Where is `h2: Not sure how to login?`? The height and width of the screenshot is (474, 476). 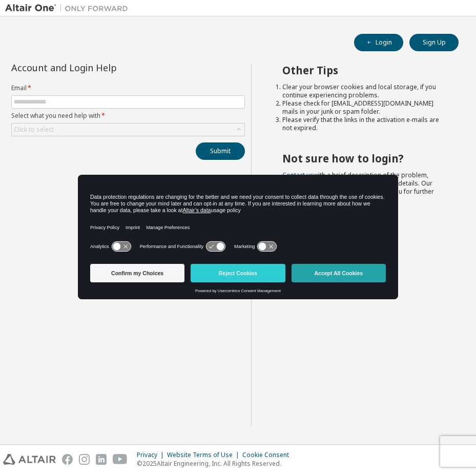
h2: Not sure how to login? is located at coordinates (361, 158).